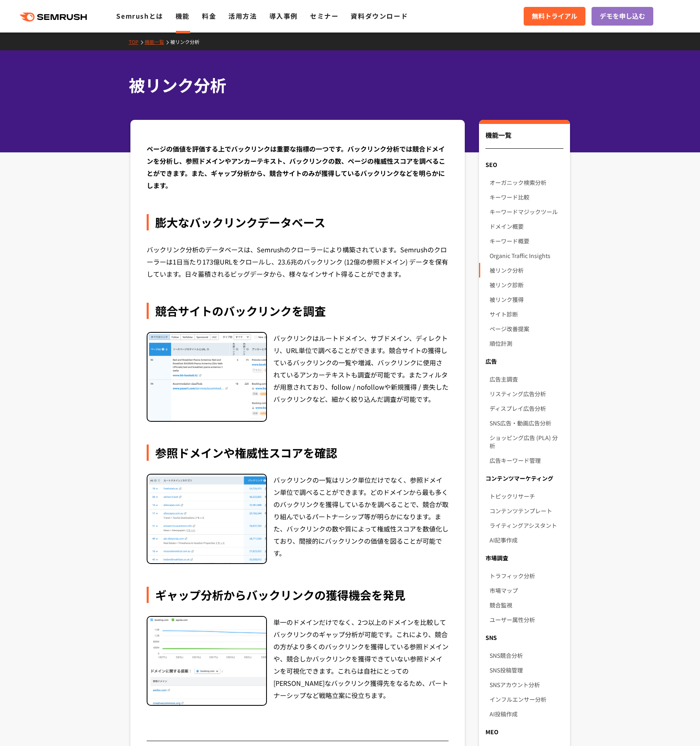 The height and width of the screenshot is (746, 700). Describe the element at coordinates (526, 525) in the screenshot. I see `a: ライティングアシスタント` at that location.